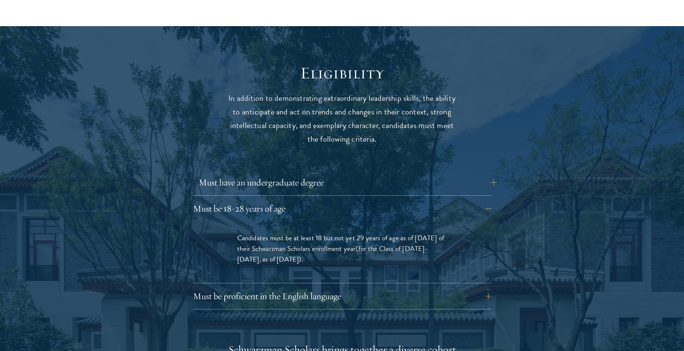 This screenshot has width=684, height=351. Describe the element at coordinates (348, 183) in the screenshot. I see `button: Must have an undergraduate degree` at that location.